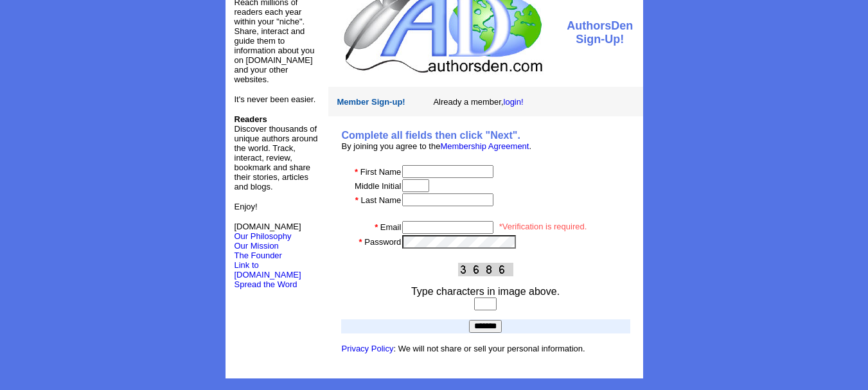 The height and width of the screenshot is (390, 868). What do you see at coordinates (513, 102) in the screenshot?
I see `a: login!` at bounding box center [513, 102].